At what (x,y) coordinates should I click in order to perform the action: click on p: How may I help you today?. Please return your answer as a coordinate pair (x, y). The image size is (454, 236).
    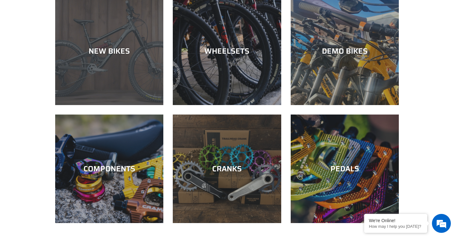
    Looking at the image, I should click on (396, 226).